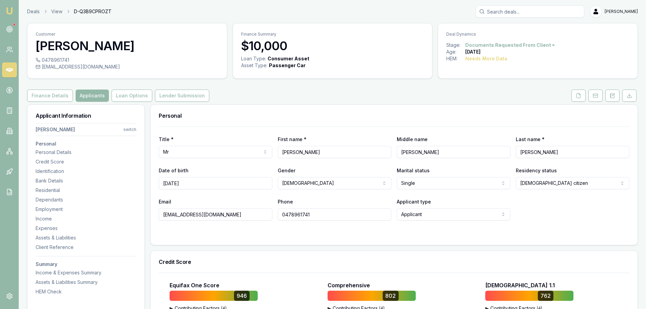  What do you see at coordinates (50, 96) in the screenshot?
I see `button: Finance Details` at bounding box center [50, 96].